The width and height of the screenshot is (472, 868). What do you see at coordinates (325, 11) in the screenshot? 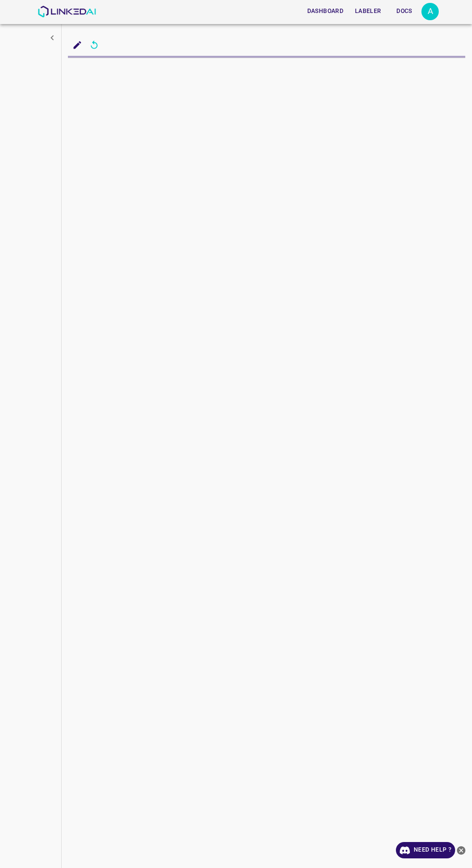
I see `button: Dashboard` at bounding box center [325, 11].